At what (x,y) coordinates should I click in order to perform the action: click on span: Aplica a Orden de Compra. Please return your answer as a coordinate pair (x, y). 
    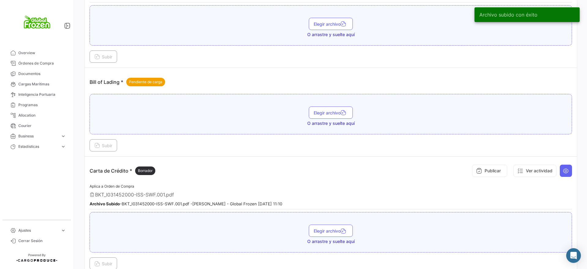
    Looking at the image, I should click on (112, 186).